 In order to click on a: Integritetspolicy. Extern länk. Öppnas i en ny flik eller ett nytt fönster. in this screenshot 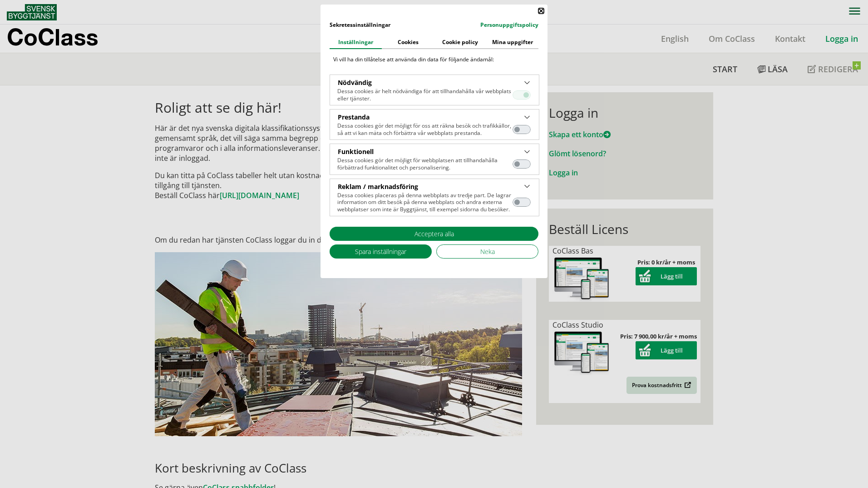, I will do `click(509, 25)`.